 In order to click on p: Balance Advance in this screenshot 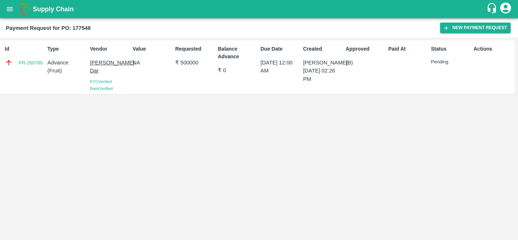, I will do `click(237, 53)`.